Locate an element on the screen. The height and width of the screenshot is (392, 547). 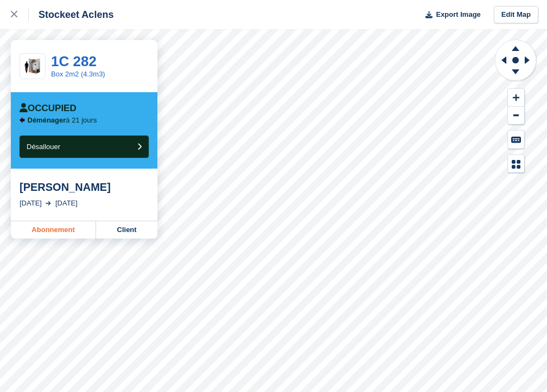
a: Client is located at coordinates (127, 230).